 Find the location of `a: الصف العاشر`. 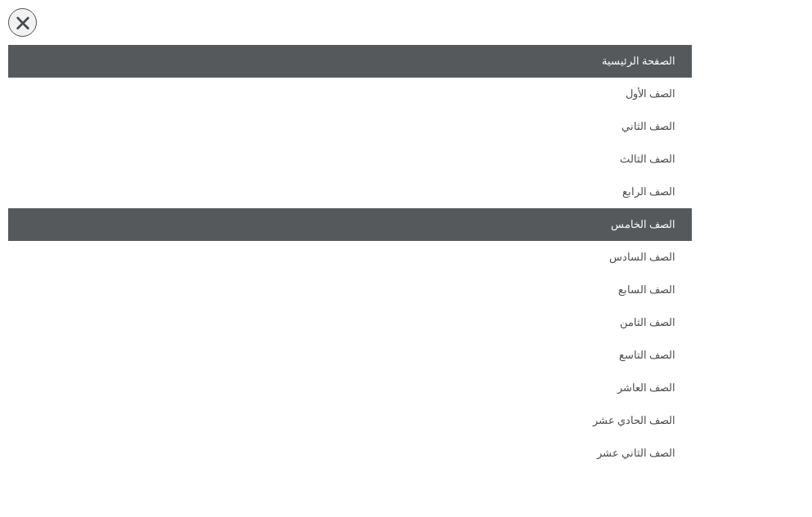

a: الصف العاشر is located at coordinates (350, 388).